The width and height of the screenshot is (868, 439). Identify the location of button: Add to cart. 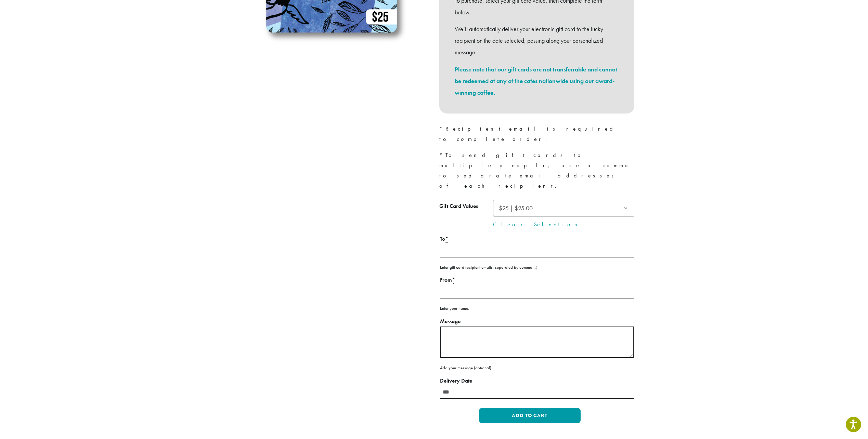
(530, 415).